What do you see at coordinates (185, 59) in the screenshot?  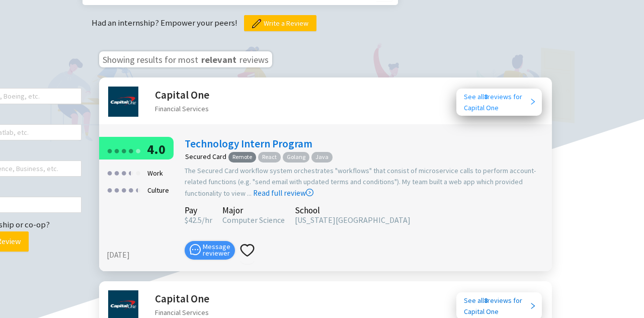 I see `h3: Showing results for most reviews` at bounding box center [185, 59].